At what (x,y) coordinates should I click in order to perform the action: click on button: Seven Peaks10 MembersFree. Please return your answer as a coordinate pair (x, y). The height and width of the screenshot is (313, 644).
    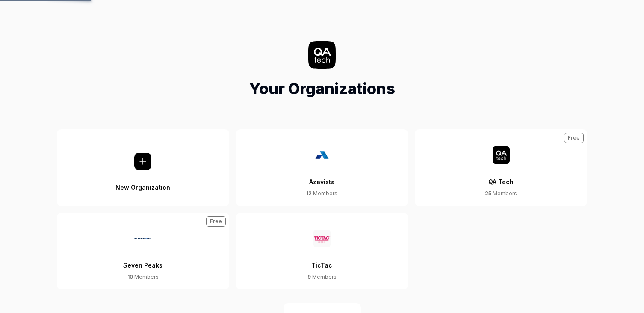
    Looking at the image, I should click on (143, 251).